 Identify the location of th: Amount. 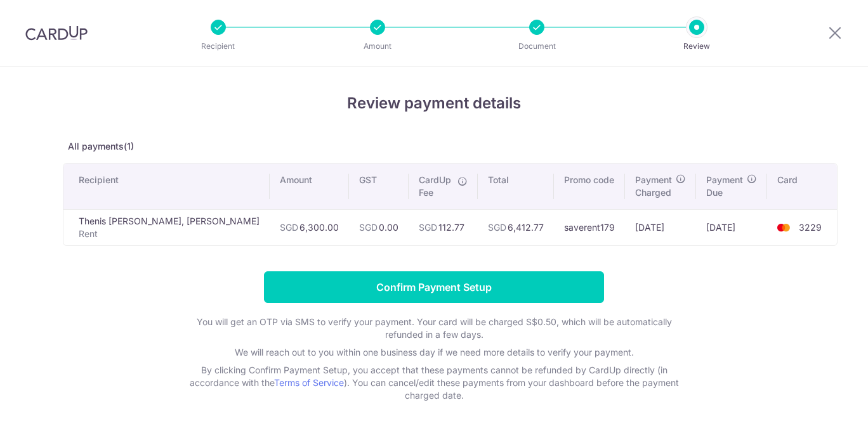
(309, 186).